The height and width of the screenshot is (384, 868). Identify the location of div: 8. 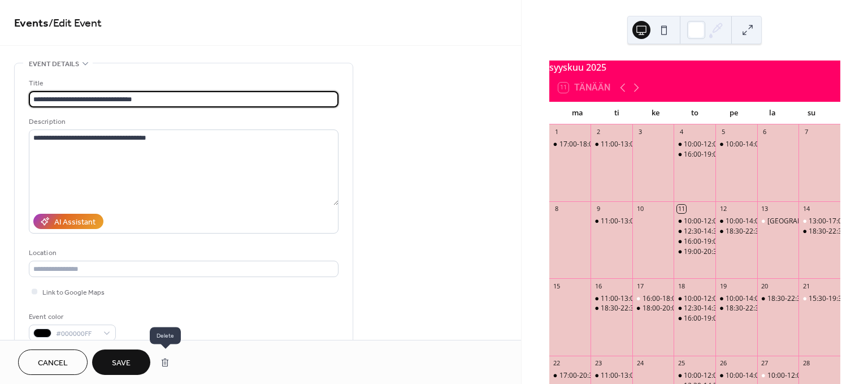
(557, 209).